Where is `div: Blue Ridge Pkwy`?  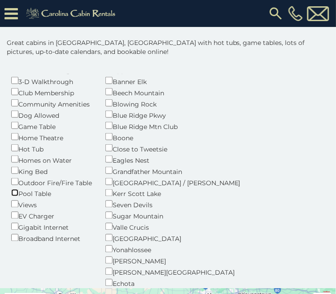 div: Blue Ridge Pkwy is located at coordinates (179, 114).